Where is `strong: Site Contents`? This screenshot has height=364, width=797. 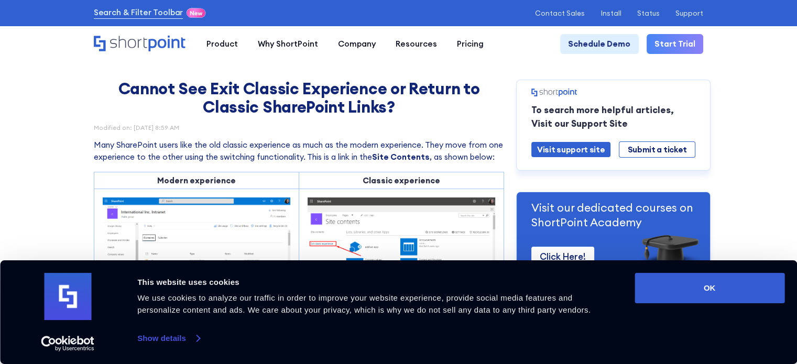
strong: Site Contents is located at coordinates (401, 157).